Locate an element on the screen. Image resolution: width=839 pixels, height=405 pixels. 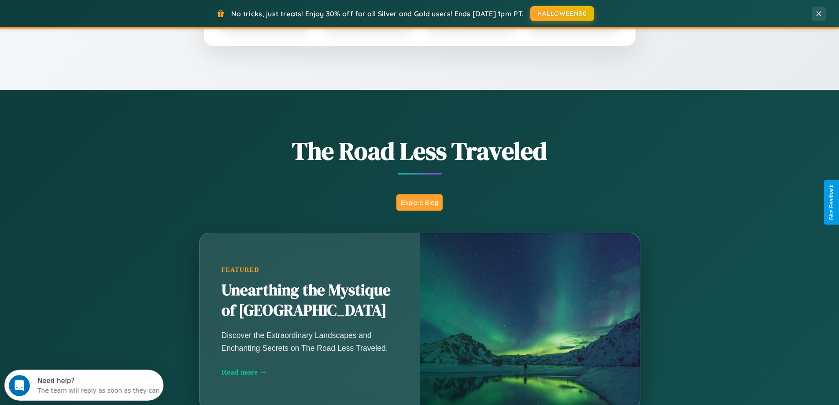
button: HALLOWEEN30 is located at coordinates (562, 14).